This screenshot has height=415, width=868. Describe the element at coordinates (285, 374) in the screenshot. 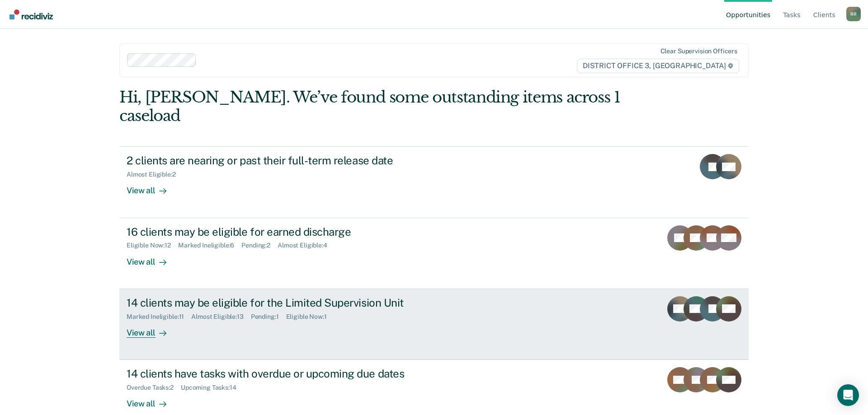

I see `div: 14 clients have tasks with overdue or upcoming due dates` at that location.